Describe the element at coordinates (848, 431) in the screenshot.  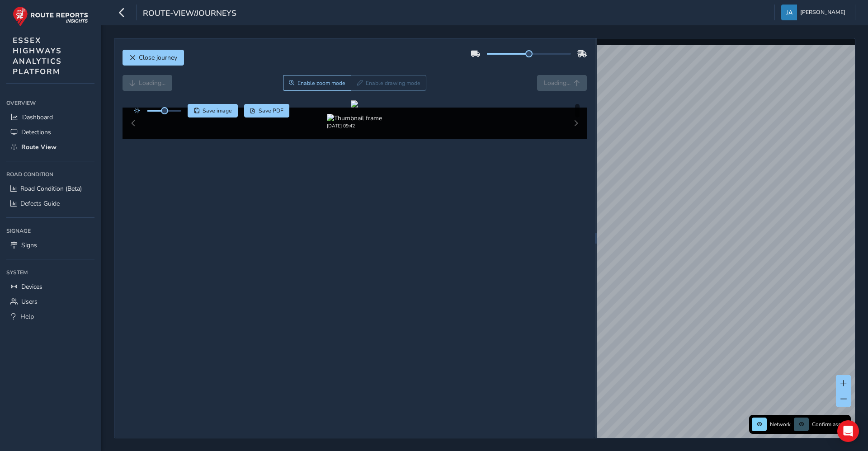
I see `div: Open Intercom Messenger` at that location.